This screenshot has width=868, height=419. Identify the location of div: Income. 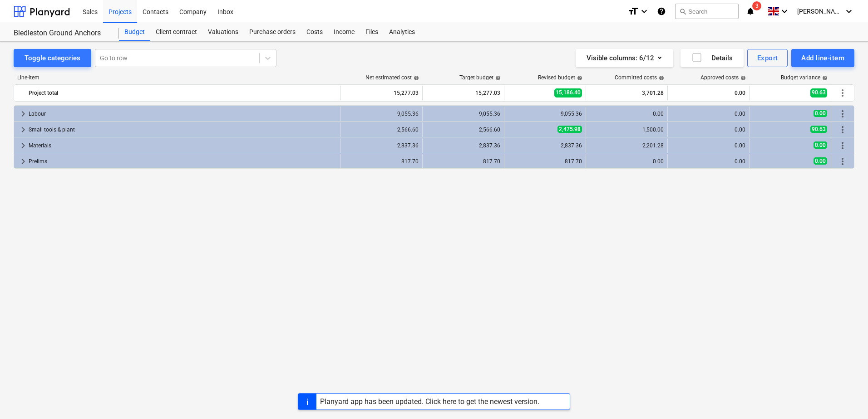
(344, 32).